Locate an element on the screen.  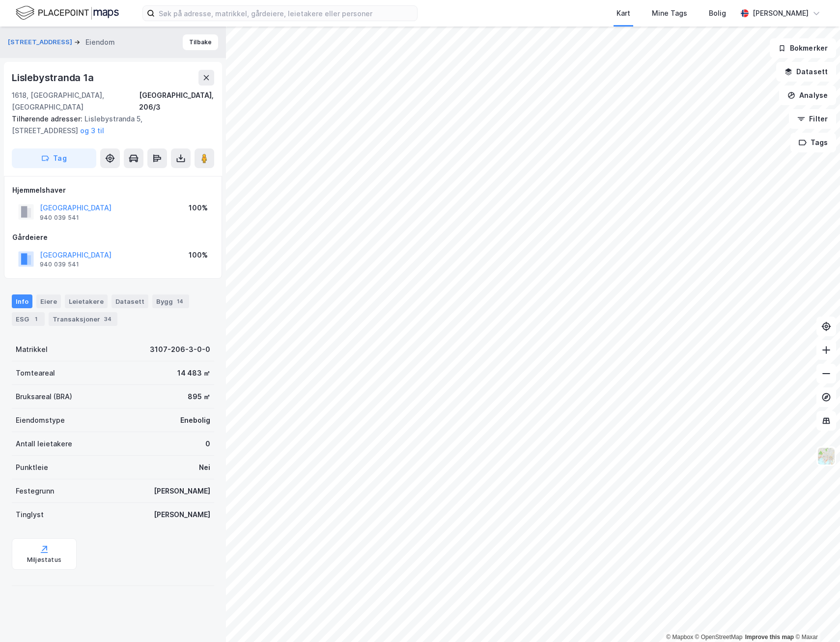
div: 3107-206-3-0-0 is located at coordinates (180, 350).